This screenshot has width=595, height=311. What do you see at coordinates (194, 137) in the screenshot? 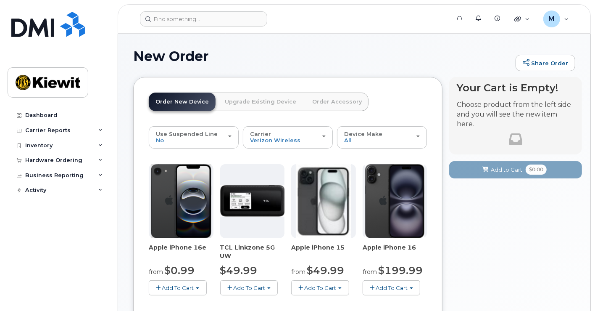
I see `button: Use Suspended Line No` at bounding box center [194, 137].